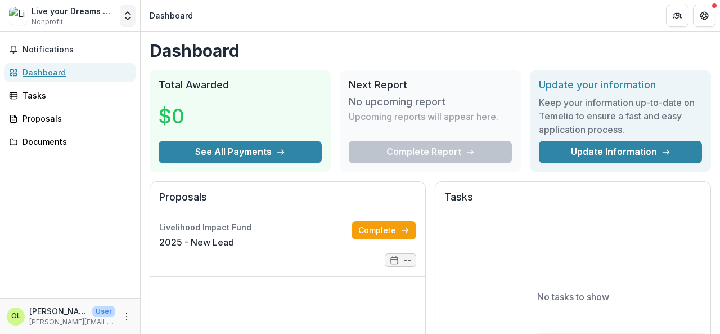  Describe the element at coordinates (196, 242) in the screenshot. I see `a: 2025 - New Lead` at that location.